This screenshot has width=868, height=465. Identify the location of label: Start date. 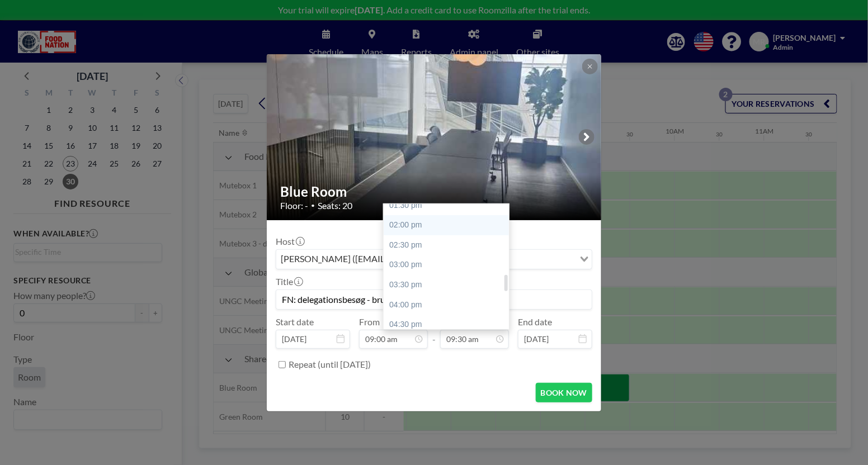
(295, 322).